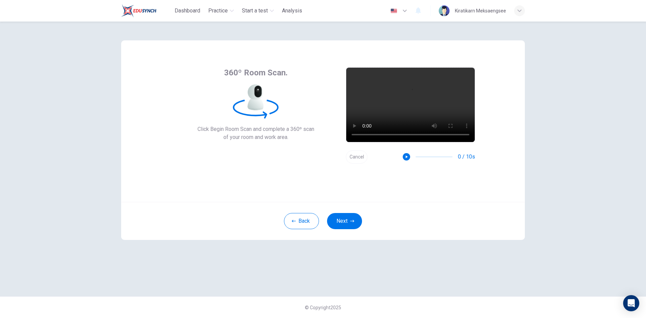 Image resolution: width=646 pixels, height=318 pixels. What do you see at coordinates (394, 11) in the screenshot?
I see `img: en` at bounding box center [394, 11].